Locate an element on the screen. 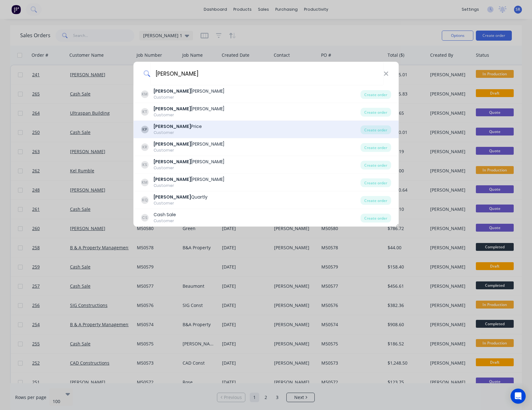 The height and width of the screenshot is (410, 532). div: Quartly is located at coordinates (181, 197).